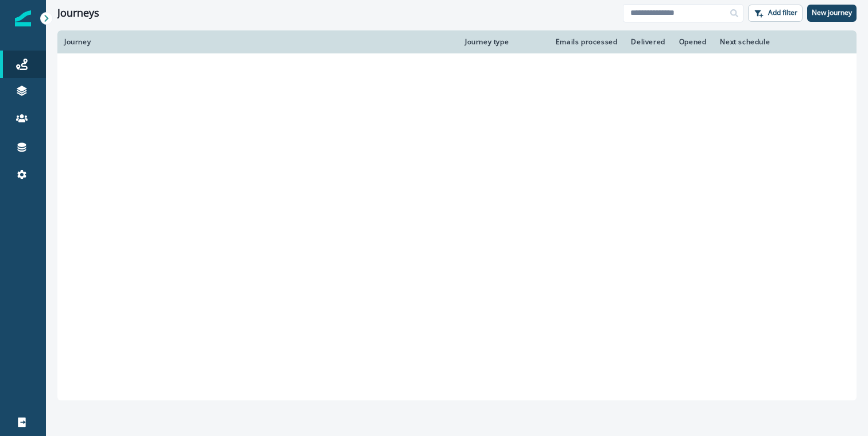  What do you see at coordinates (783, 13) in the screenshot?
I see `p: Add filter` at bounding box center [783, 13].